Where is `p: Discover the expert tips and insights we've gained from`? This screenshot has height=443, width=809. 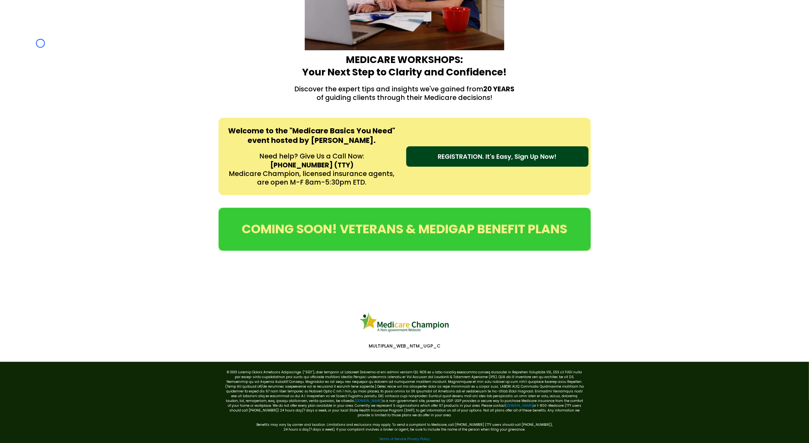
p: Discover the expert tips and insights we've gained from is located at coordinates (405, 89).